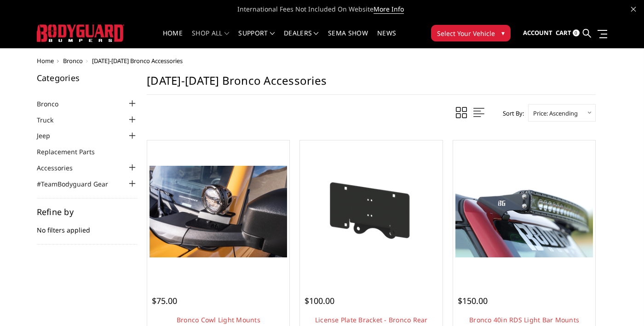 The image size is (644, 326). I want to click on button: Select Your Vehicle, so click(471, 33).